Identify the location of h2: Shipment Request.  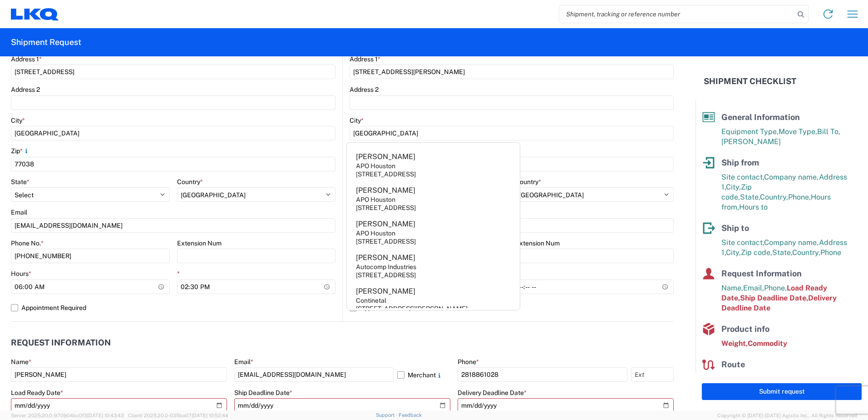
(46, 42).